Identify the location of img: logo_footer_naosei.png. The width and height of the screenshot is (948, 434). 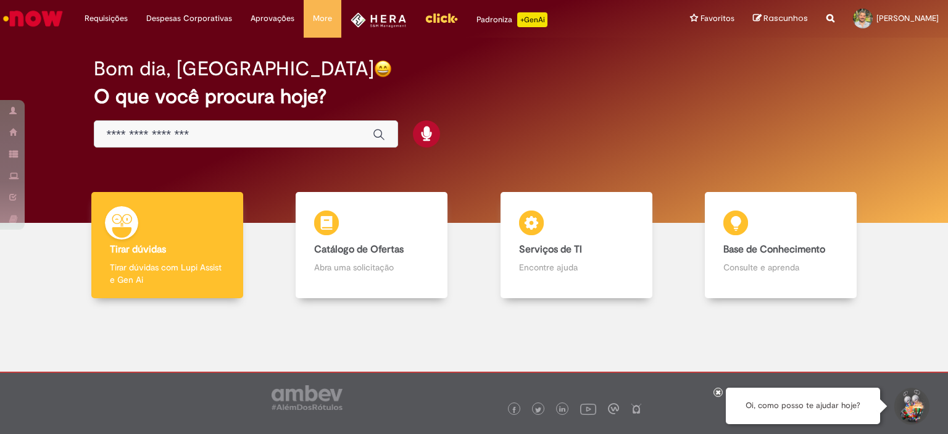
(636, 409).